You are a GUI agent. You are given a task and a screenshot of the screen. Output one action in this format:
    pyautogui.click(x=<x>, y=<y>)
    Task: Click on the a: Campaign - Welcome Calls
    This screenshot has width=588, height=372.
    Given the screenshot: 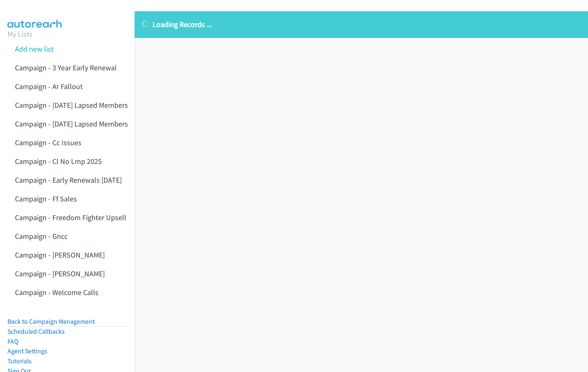 What is the action you would take?
    pyautogui.click(x=57, y=292)
    